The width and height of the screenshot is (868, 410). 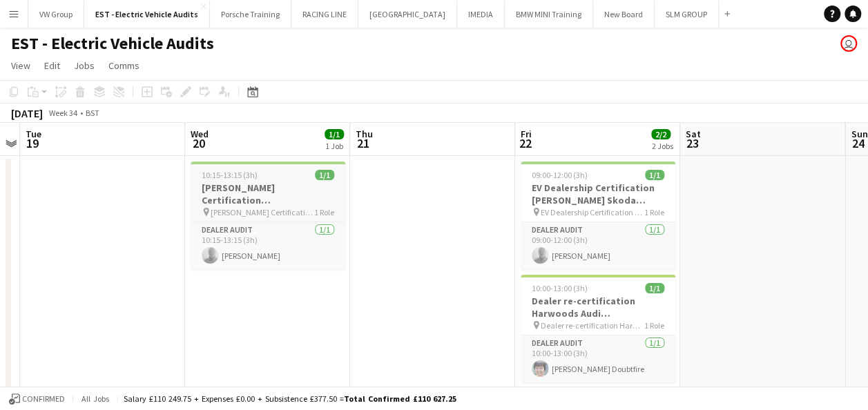 I want to click on span: Edit, so click(x=52, y=65).